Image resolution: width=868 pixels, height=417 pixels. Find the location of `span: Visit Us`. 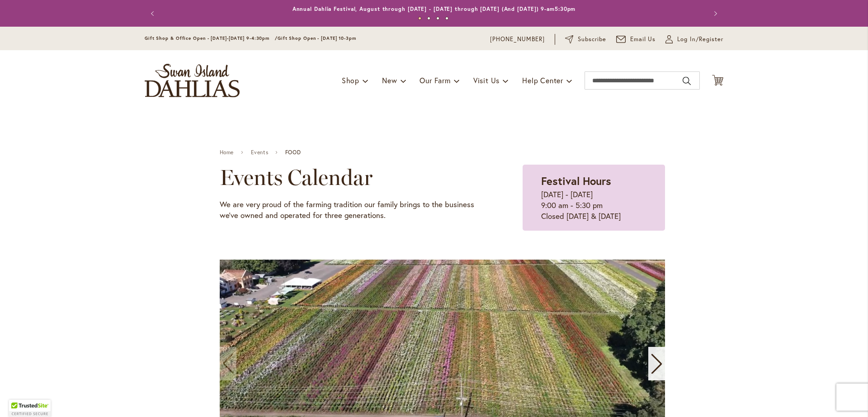

span: Visit Us is located at coordinates (487, 80).